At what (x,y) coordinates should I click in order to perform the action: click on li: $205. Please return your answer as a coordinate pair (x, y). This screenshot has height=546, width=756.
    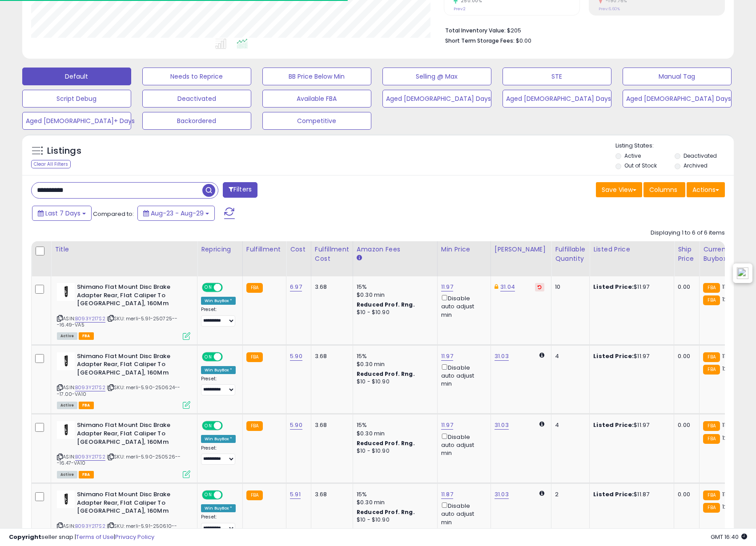
    Looking at the image, I should click on (582, 29).